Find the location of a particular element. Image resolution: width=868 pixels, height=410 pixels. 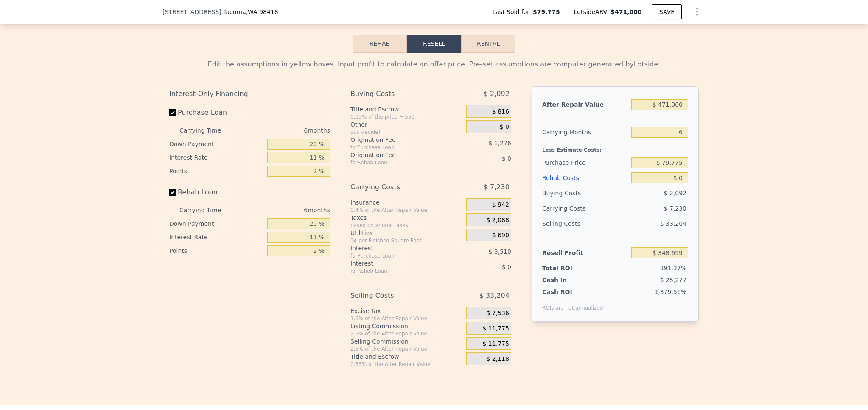

div: Purchase Price is located at coordinates (585, 162).